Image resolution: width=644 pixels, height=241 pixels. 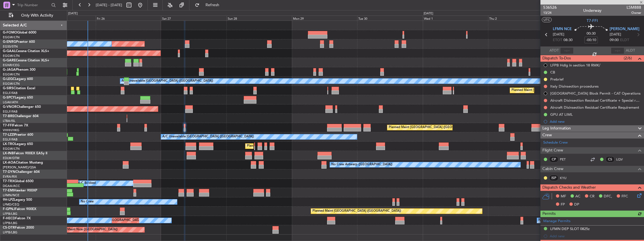 What do you see at coordinates (575, 65) in the screenshot?
I see `div: LFPB Hdlg in section 18 RMK/` at bounding box center [575, 65].